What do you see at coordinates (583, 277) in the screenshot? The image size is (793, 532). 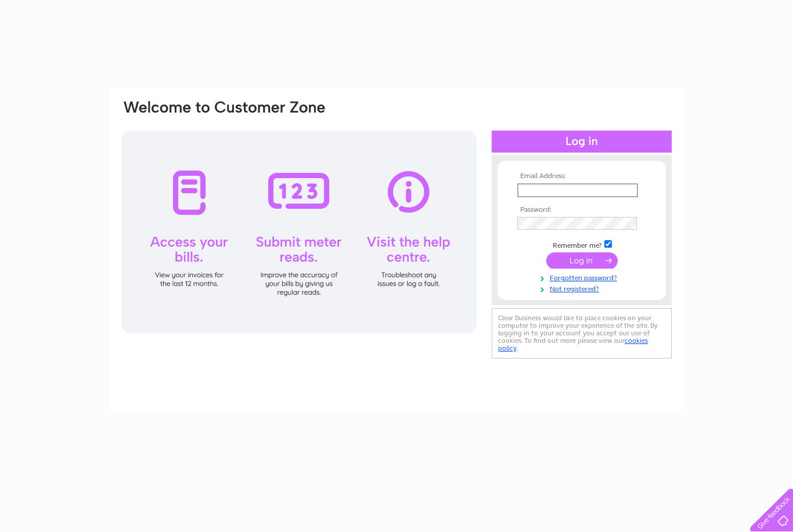 I see `a: Forgotten password?` at bounding box center [583, 277].